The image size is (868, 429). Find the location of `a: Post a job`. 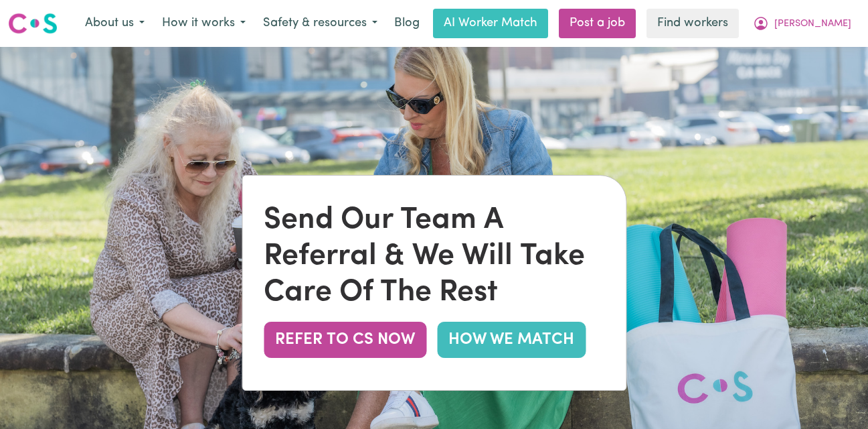

a: Post a job is located at coordinates (597, 24).